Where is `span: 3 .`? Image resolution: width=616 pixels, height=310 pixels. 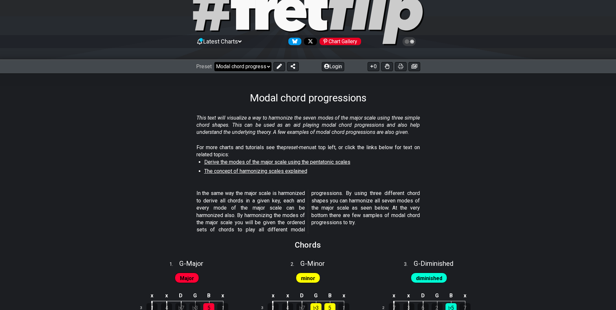 span: 3 . is located at coordinates (409, 264).